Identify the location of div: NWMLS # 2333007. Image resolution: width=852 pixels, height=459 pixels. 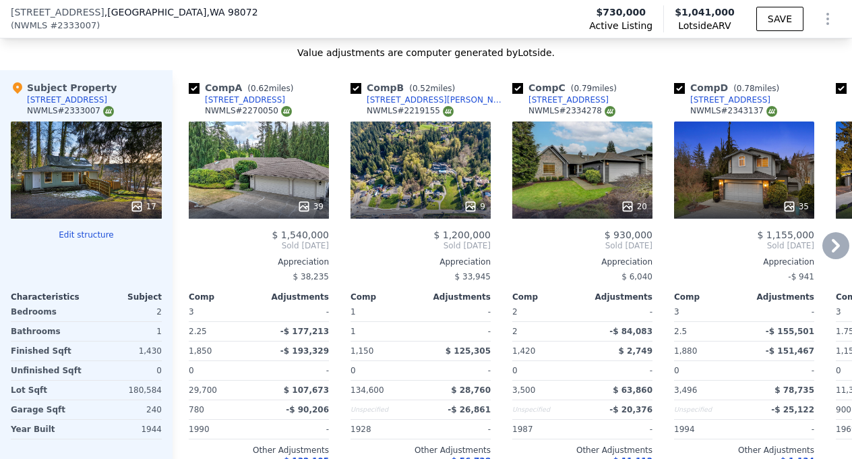
(70, 111).